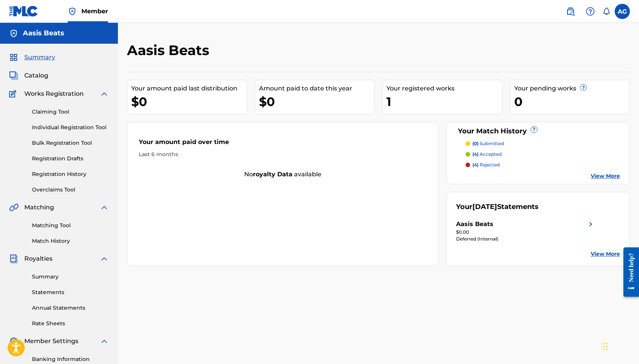  Describe the element at coordinates (526, 231) in the screenshot. I see `a: Aasis Beatsright chevron icon$0.00Deferred (Internal)` at that location.